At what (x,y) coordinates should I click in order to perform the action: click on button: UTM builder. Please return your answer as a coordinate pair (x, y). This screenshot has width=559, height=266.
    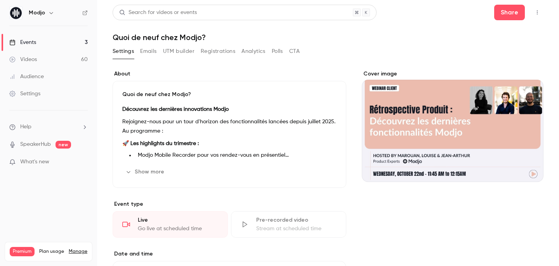
    Looking at the image, I should click on (179, 51).